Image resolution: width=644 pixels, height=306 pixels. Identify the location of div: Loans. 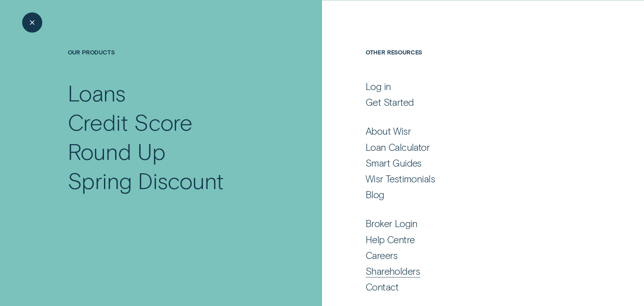
(97, 93).